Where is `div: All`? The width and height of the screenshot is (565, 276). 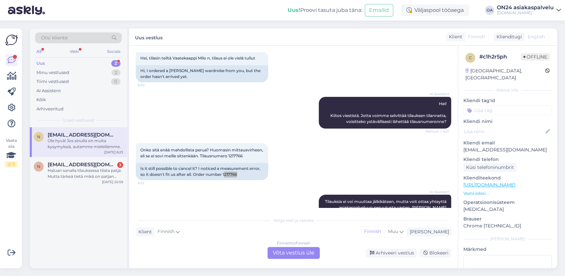
div: All is located at coordinates (39, 52).